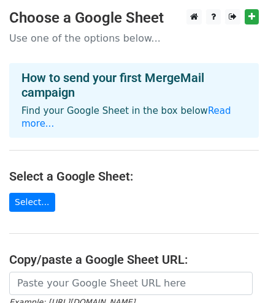 The image size is (268, 303). I want to click on a: Select..., so click(32, 202).